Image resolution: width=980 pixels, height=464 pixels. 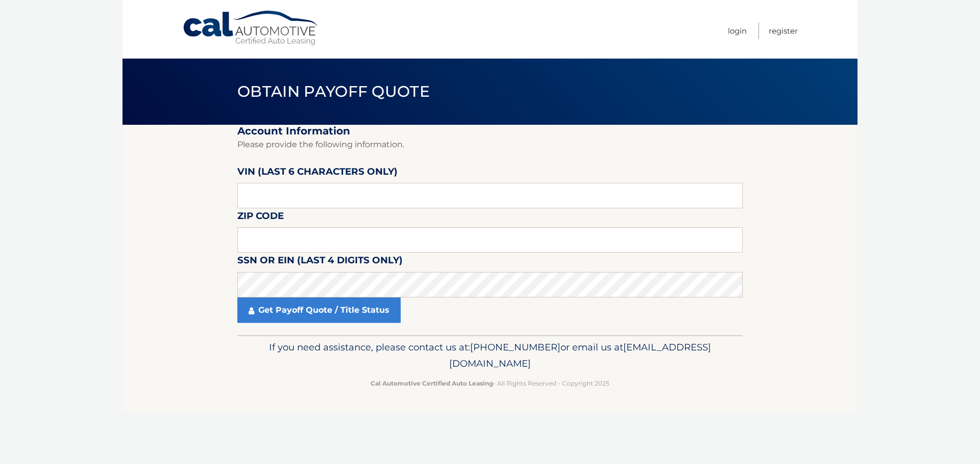 I want to click on label: Zip Code, so click(x=260, y=218).